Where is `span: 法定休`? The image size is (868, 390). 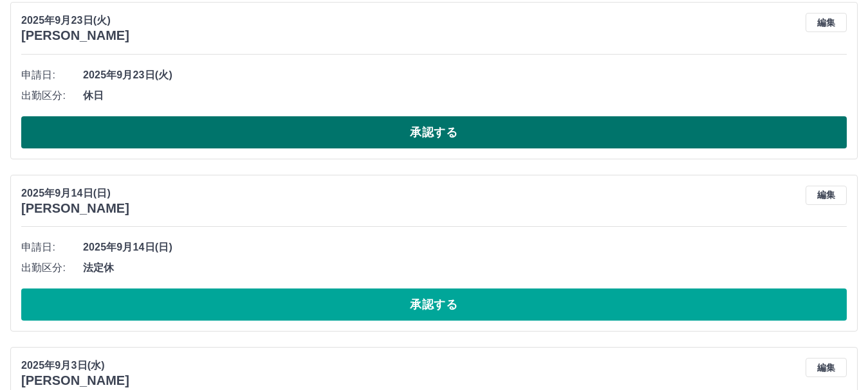 span: 法定休 is located at coordinates (465, 268).